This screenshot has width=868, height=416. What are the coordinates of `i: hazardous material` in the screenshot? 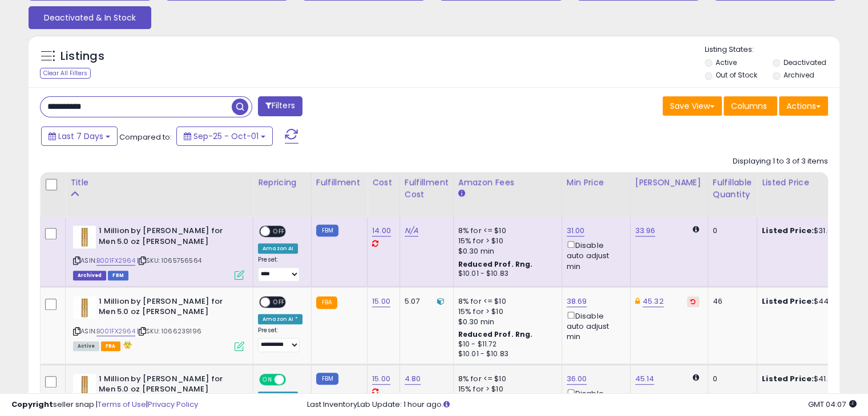 It's located at (127, 345).